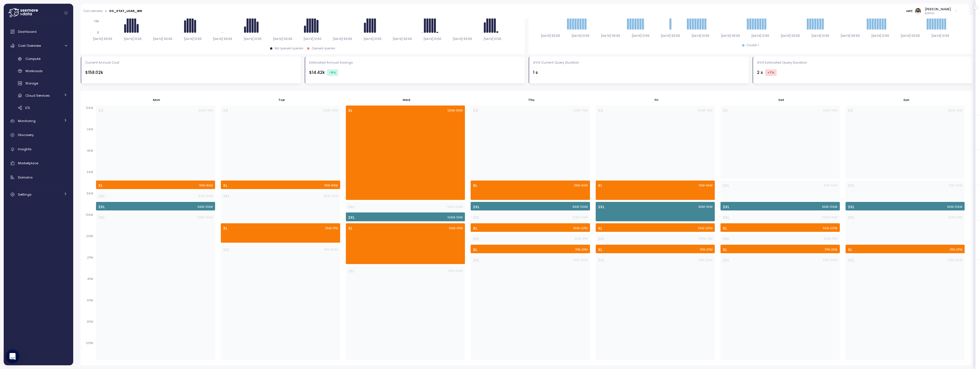  What do you see at coordinates (580, 218) in the screenshot?
I see `p: 10AM - 11AM` at bounding box center [580, 218].